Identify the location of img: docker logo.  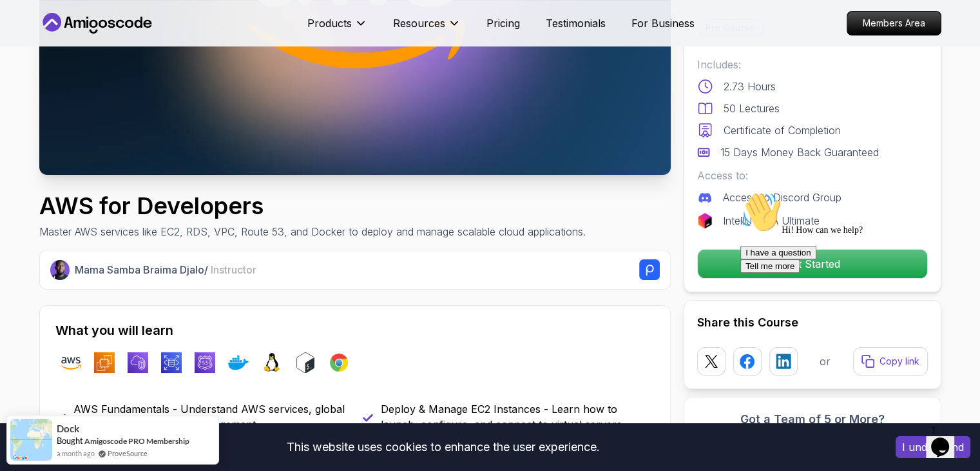
(239, 362).